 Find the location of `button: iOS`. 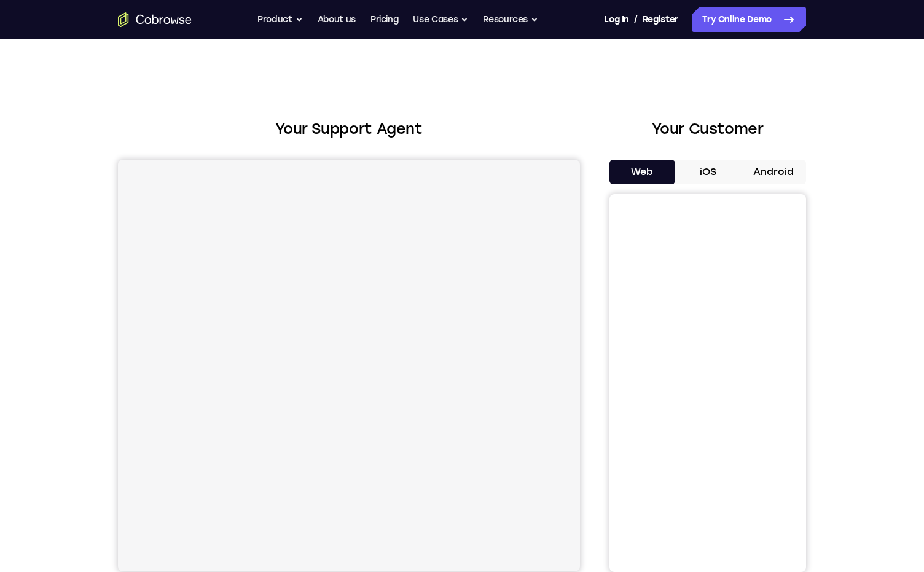

button: iOS is located at coordinates (708, 172).